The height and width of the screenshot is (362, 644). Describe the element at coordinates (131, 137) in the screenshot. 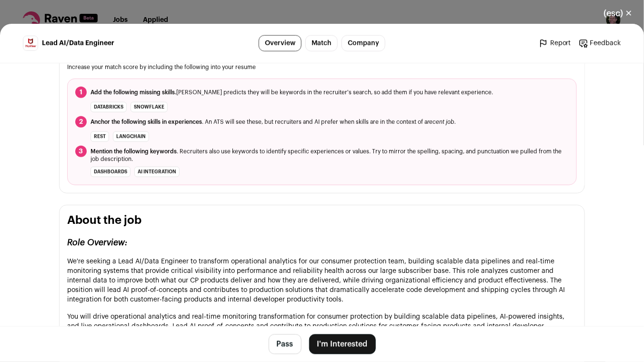

I see `li: LangChain` at that location.